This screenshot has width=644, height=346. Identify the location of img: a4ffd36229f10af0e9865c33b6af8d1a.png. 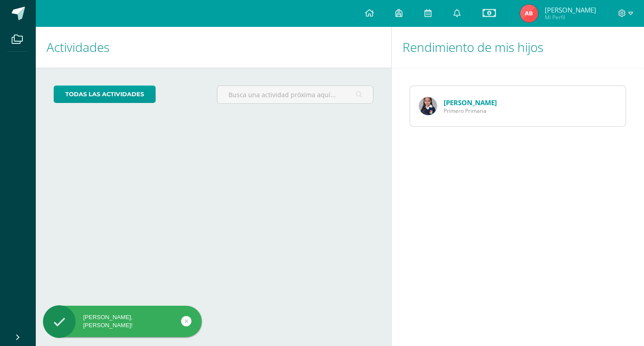
(428, 106).